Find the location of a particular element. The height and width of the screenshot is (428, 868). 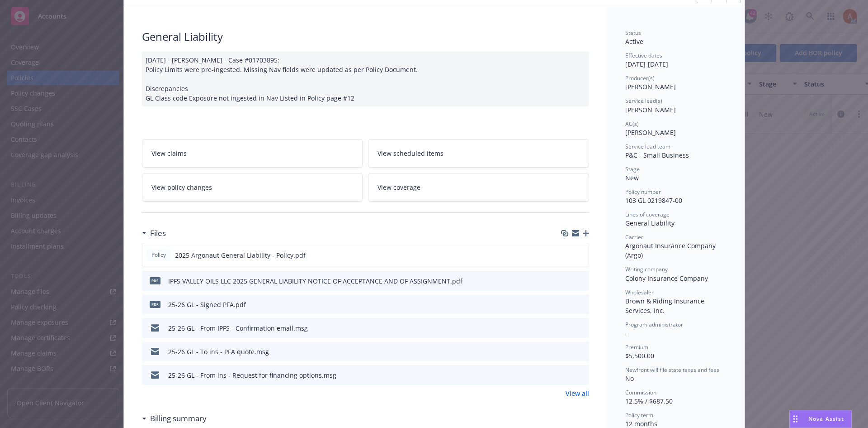

div: 25-26 GL - Signed PFA.pdf is located at coordinates (207, 304).